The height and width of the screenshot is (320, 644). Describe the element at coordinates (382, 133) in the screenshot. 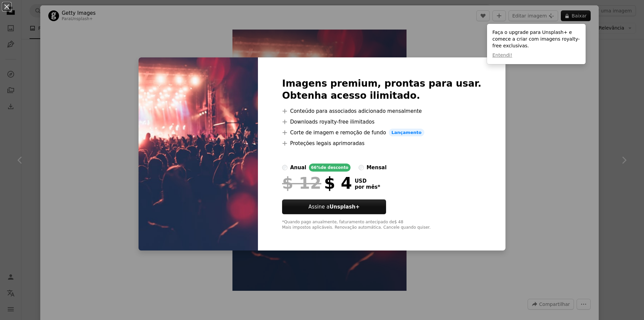

I see `li: Corte de imagem e remoção de fundo` at that location.